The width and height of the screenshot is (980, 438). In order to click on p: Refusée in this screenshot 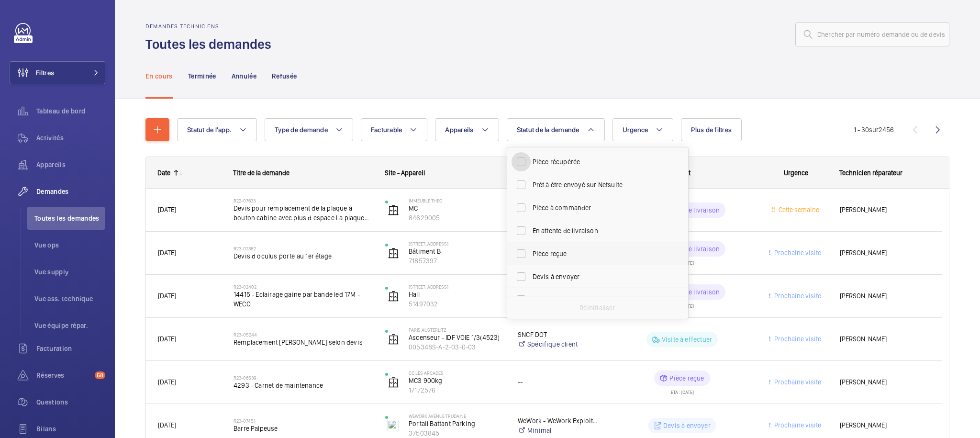, I will do `click(284, 76)`.